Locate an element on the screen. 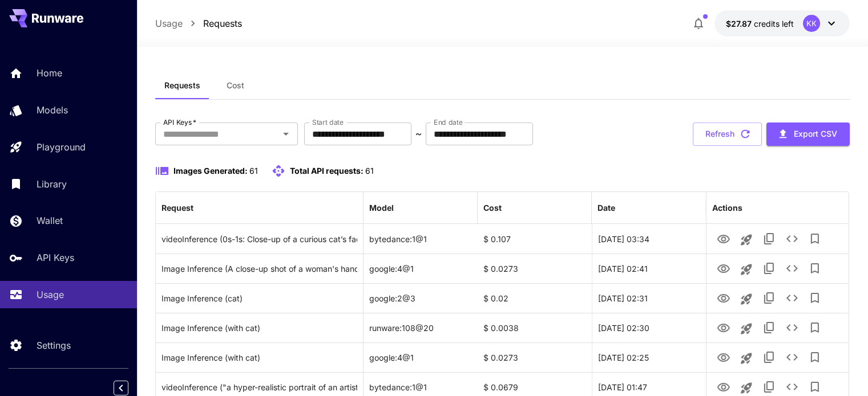 This screenshot has height=396, width=868. div: 29 Aug, 2025 03:34 is located at coordinates (649, 239).